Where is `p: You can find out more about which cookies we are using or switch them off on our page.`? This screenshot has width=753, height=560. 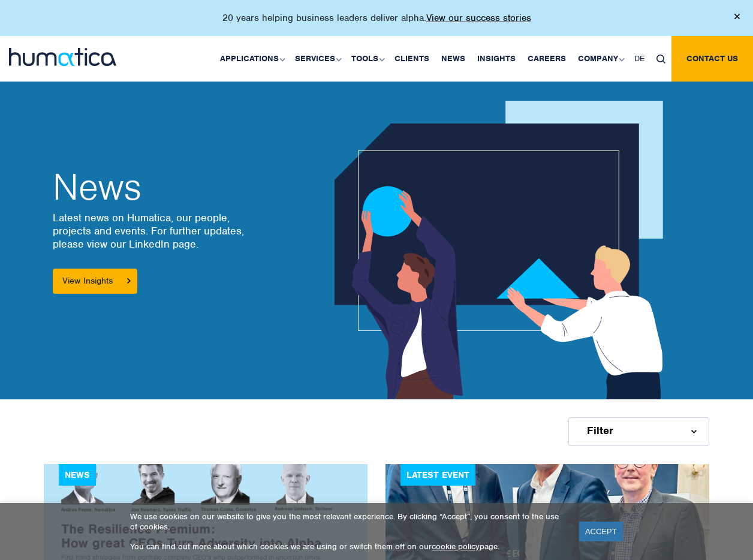 p: You can find out more about which cookies we are using or switch them off on our page. is located at coordinates (347, 546).